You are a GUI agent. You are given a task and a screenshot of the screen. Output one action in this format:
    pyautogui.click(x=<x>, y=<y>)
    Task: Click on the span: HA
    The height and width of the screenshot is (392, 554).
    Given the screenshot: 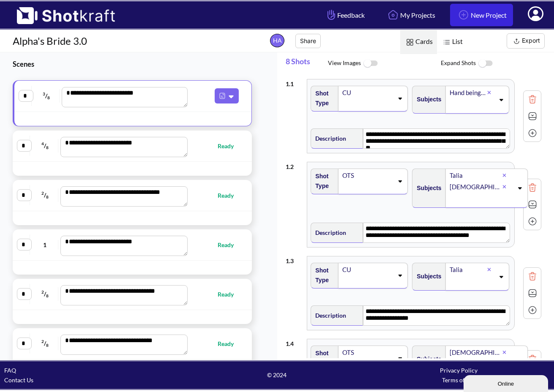 What is the action you would take?
    pyautogui.click(x=277, y=41)
    